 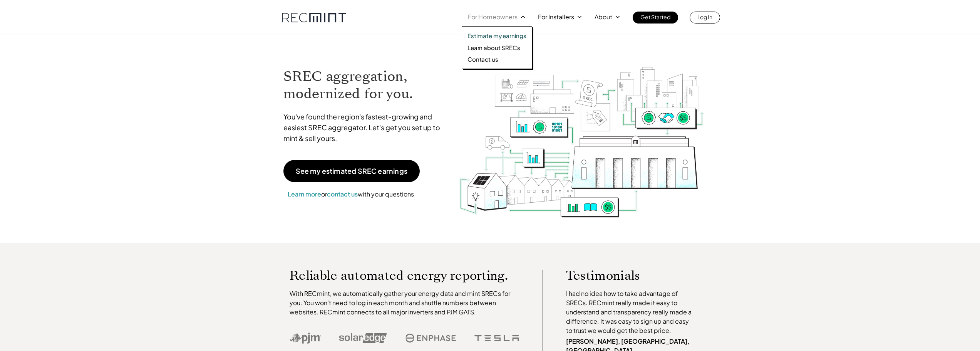 What do you see at coordinates (352, 172) in the screenshot?
I see `p: See my estimated SREC earnings` at bounding box center [352, 172].